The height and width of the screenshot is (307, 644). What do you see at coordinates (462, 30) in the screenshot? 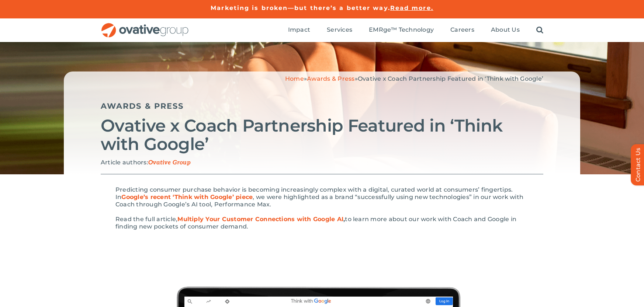
I see `a: Careers` at bounding box center [462, 30].